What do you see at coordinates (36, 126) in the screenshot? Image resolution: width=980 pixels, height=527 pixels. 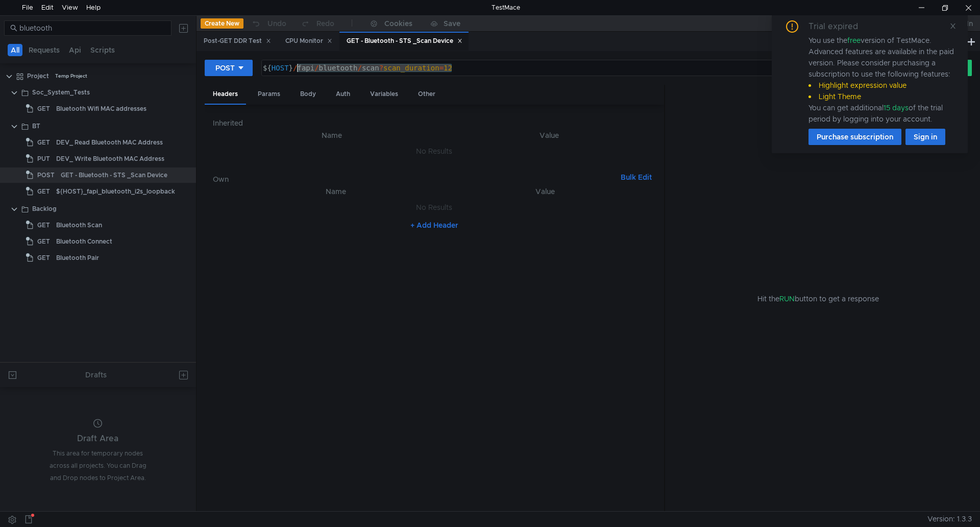 I see `div: BT` at bounding box center [36, 126].